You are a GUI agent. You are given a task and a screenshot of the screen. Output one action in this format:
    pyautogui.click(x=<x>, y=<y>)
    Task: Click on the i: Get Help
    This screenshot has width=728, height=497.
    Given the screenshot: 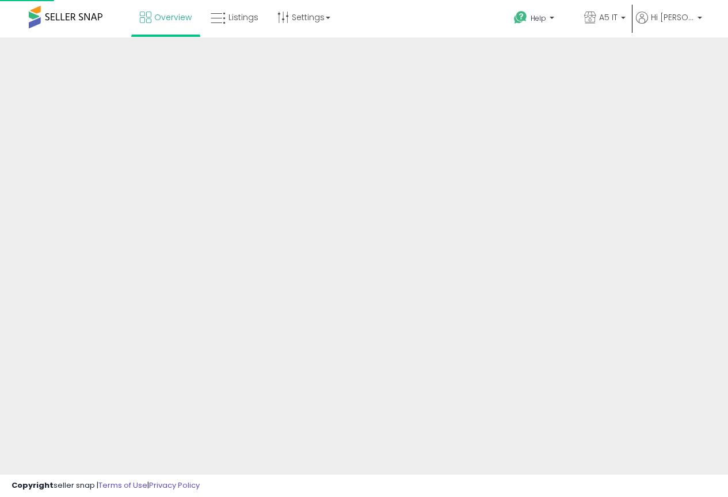 What is the action you would take?
    pyautogui.click(x=521, y=17)
    